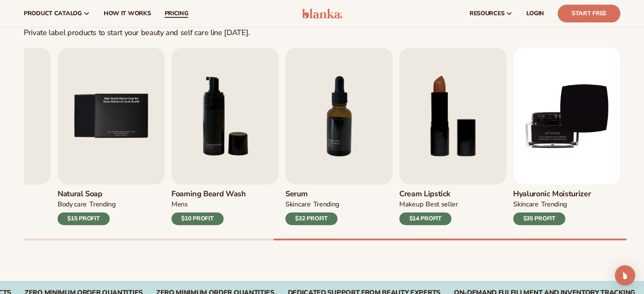 This screenshot has height=294, width=644. Describe the element at coordinates (425, 219) in the screenshot. I see `div: $14 PROFIT` at that location.